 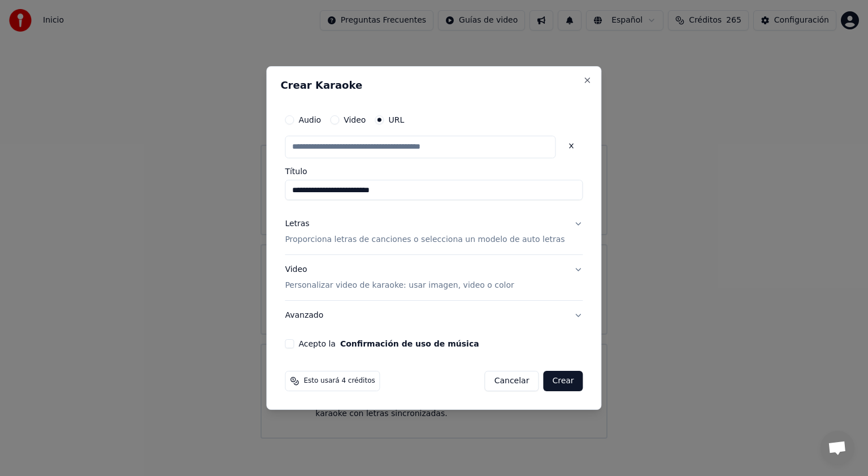 What do you see at coordinates (425, 240) in the screenshot?
I see `p: Proporciona letras de canciones o selecciona un modelo de auto letras` at bounding box center [425, 240].